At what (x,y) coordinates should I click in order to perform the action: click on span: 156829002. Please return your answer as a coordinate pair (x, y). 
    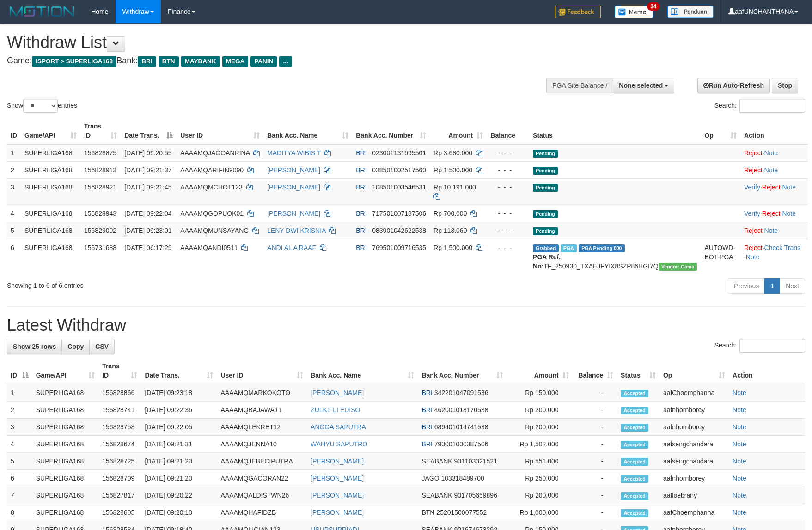
    Looking at the image, I should click on (100, 231).